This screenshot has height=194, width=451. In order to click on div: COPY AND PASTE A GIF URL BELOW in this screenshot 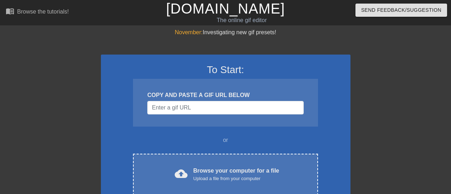, I will do `click(226, 95)`.